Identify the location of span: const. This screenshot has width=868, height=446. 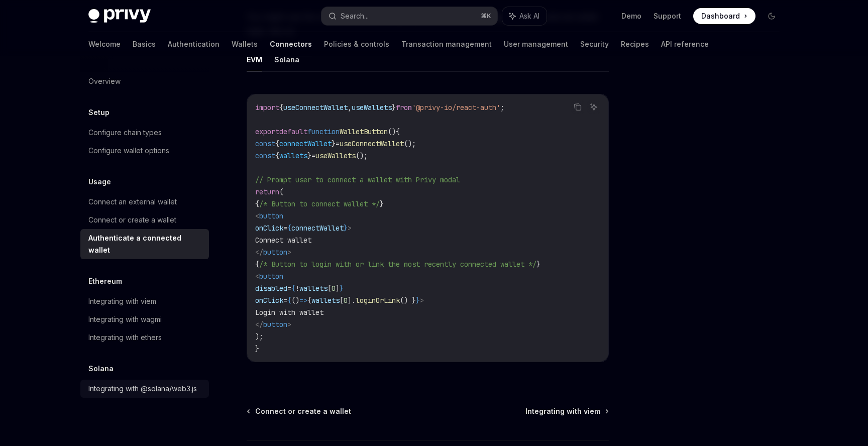
(265, 144).